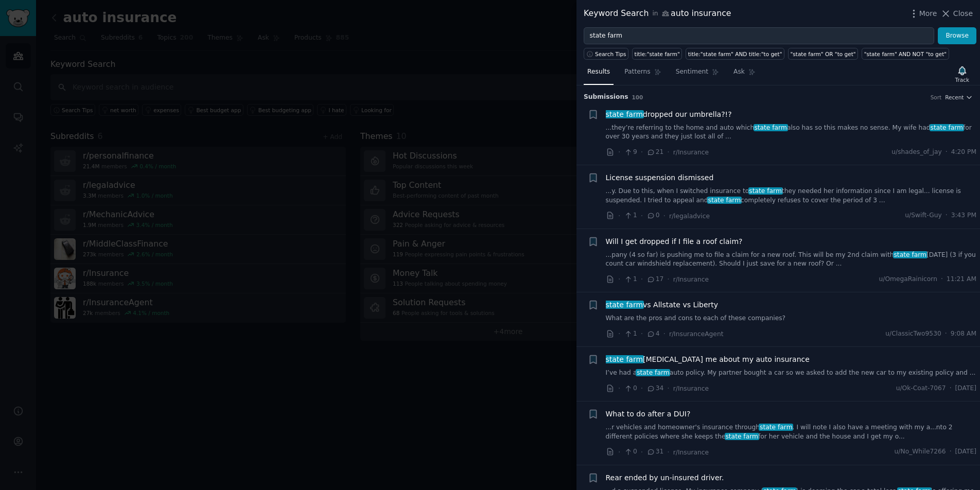 The height and width of the screenshot is (490, 980). What do you see at coordinates (921, 389) in the screenshot?
I see `span: u/Ok-Coat-7067` at bounding box center [921, 389].